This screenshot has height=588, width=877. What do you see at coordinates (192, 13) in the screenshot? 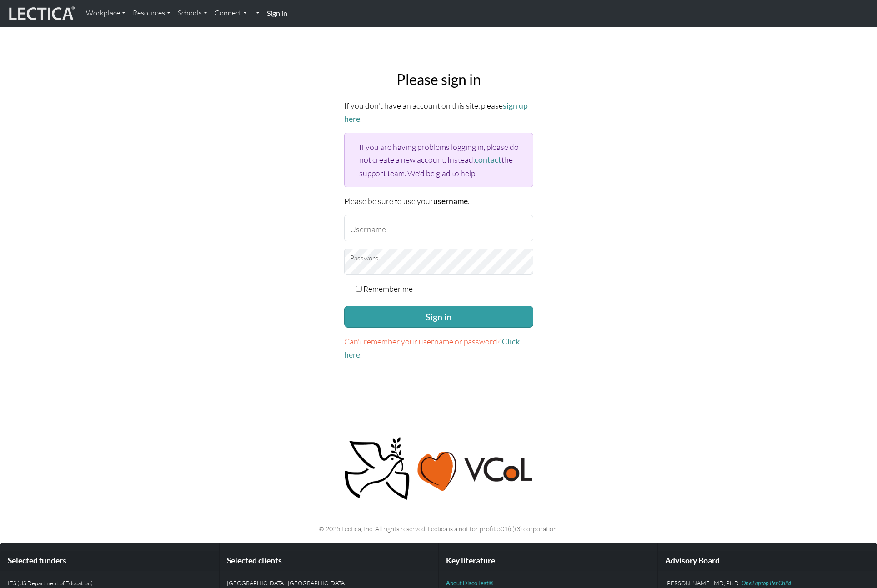
I see `a: Schools` at bounding box center [192, 13].